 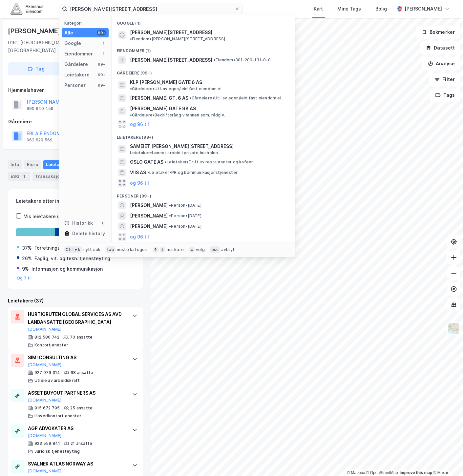 What do you see at coordinates (438, 32) in the screenshot?
I see `button: Bokmerker` at bounding box center [438, 32].